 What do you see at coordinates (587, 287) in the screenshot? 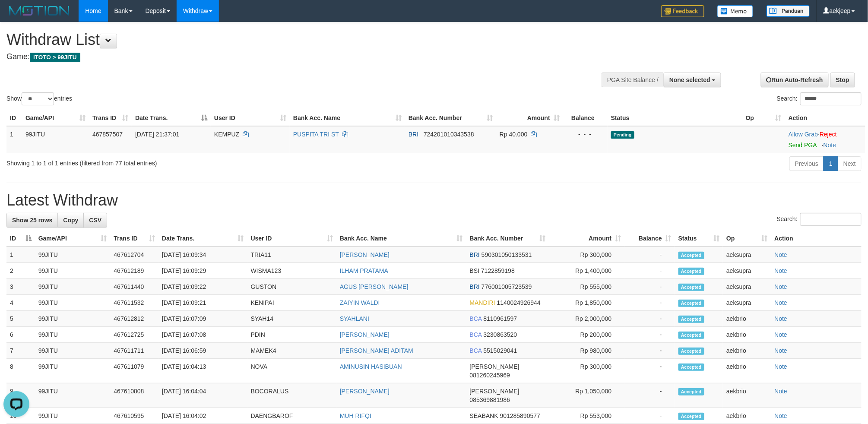
I see `td: Rp 555,000` at bounding box center [587, 287].